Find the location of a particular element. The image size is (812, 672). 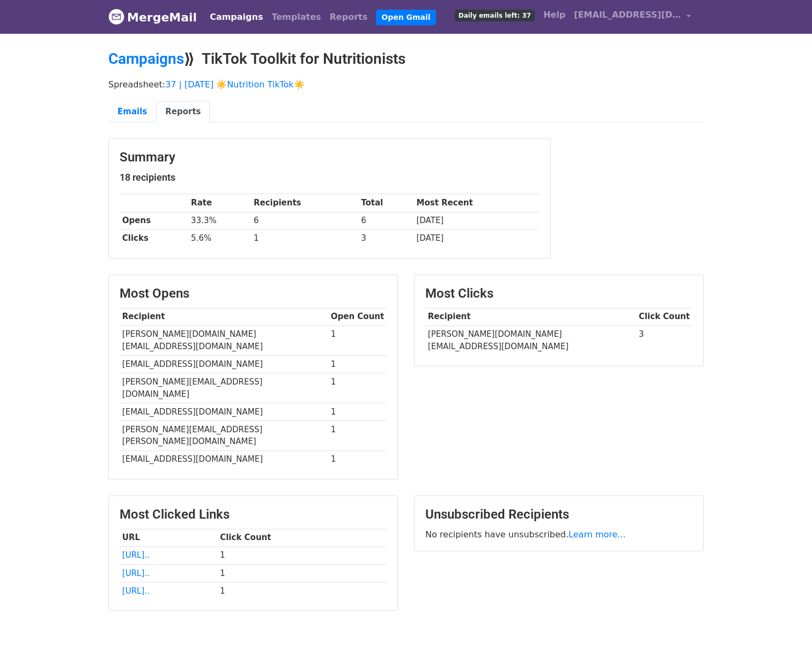

a: Learn more... is located at coordinates (597, 534).